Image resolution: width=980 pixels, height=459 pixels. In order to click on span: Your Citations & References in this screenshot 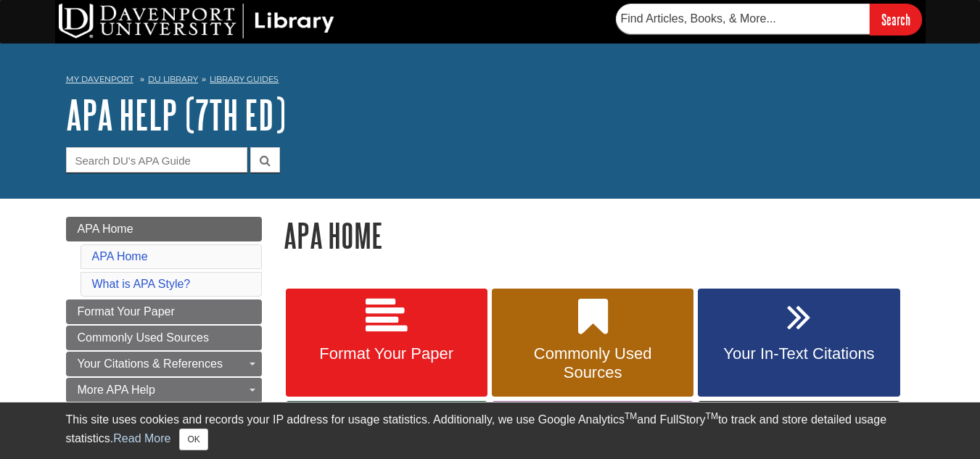, I will do `click(150, 363)`.